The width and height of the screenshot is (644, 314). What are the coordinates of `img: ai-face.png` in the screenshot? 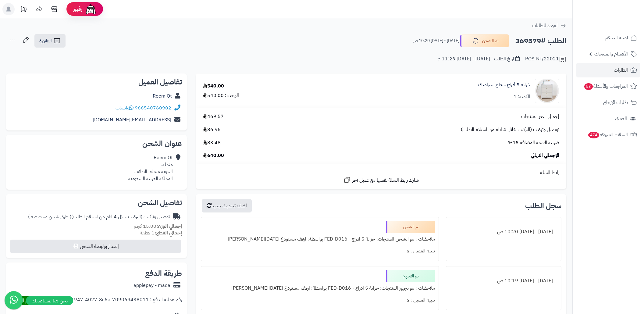 It's located at (91, 9).